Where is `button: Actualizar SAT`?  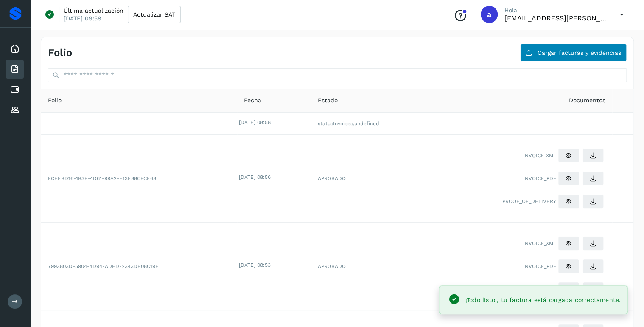 button: Actualizar SAT is located at coordinates (154, 14).